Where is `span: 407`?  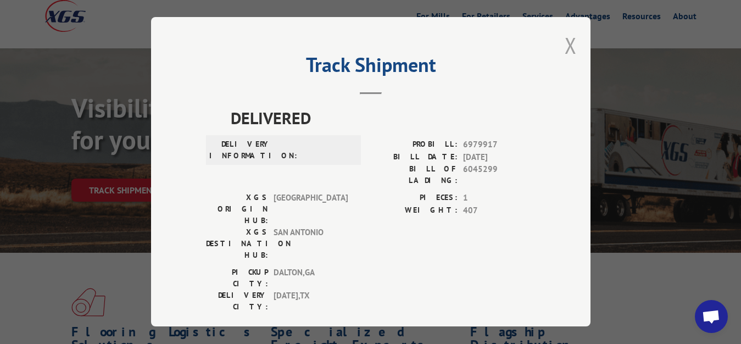 span: 407 is located at coordinates (500, 210).